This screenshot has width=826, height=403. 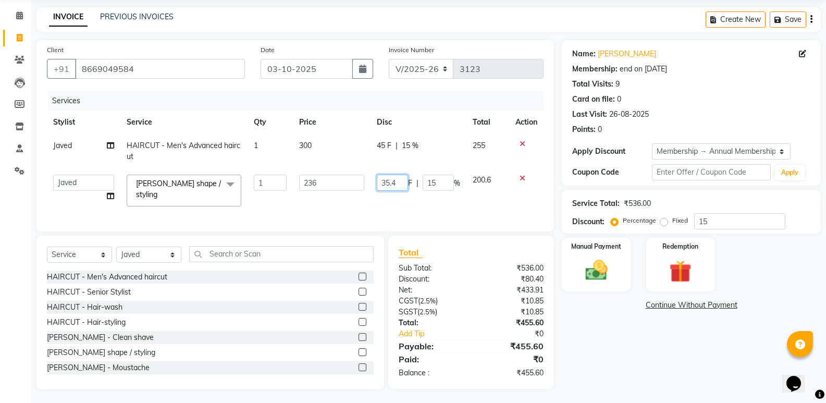 What do you see at coordinates (788, 19) in the screenshot?
I see `button: Save` at bounding box center [788, 19].